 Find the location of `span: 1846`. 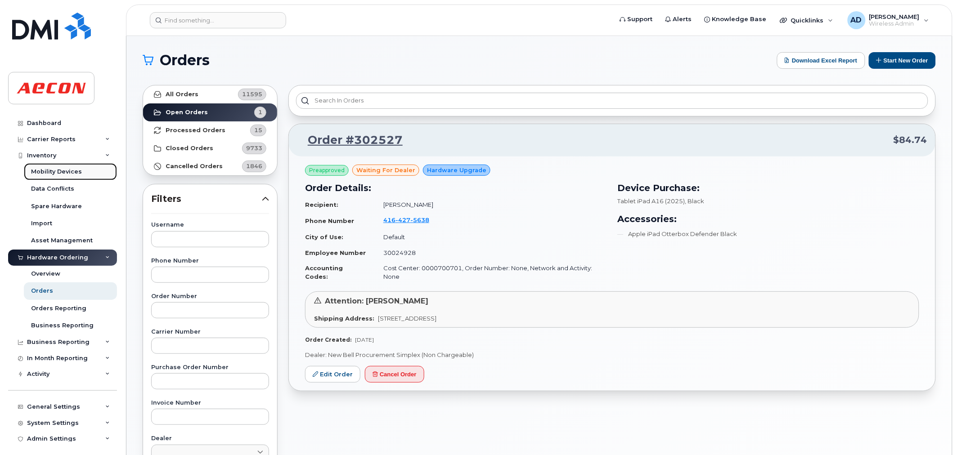

span: 1846 is located at coordinates (254, 166).